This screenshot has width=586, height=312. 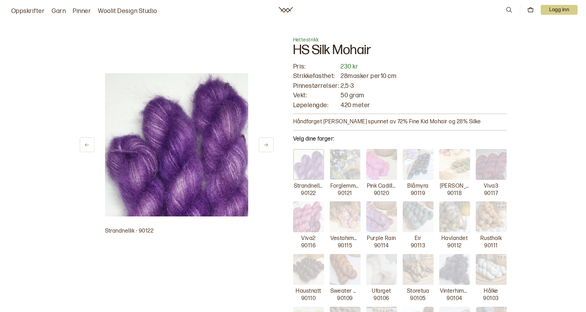 What do you see at coordinates (309, 269) in the screenshot?
I see `img: Haustnatt` at bounding box center [309, 269].